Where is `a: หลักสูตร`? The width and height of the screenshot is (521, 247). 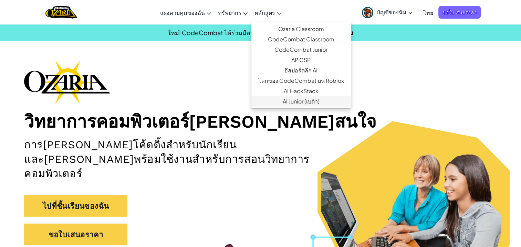 a: หลักสูตร is located at coordinates (268, 12).